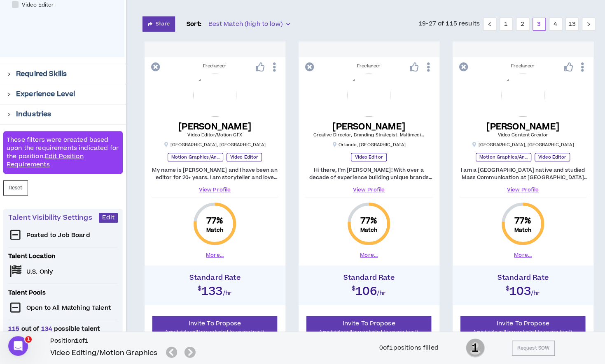 Image resolution: width=605 pixels, height=364 pixels. Describe the element at coordinates (506, 24) in the screenshot. I see `a: 1` at that location.